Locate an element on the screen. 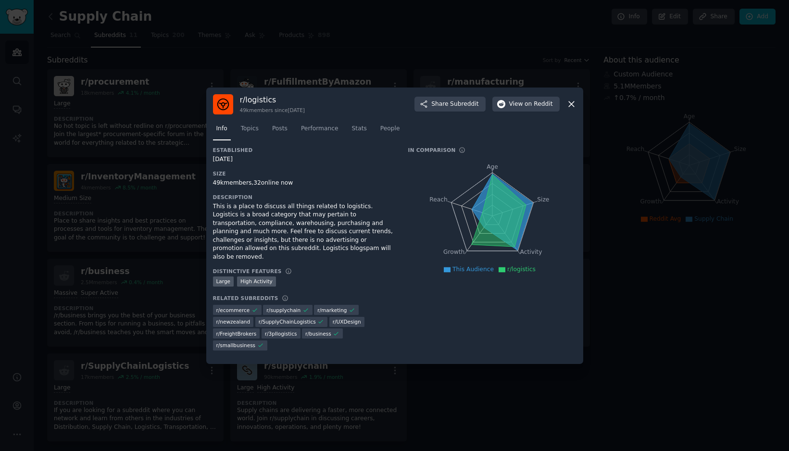 This screenshot has width=789, height=451. span: r/ UXDesign is located at coordinates (347, 322).